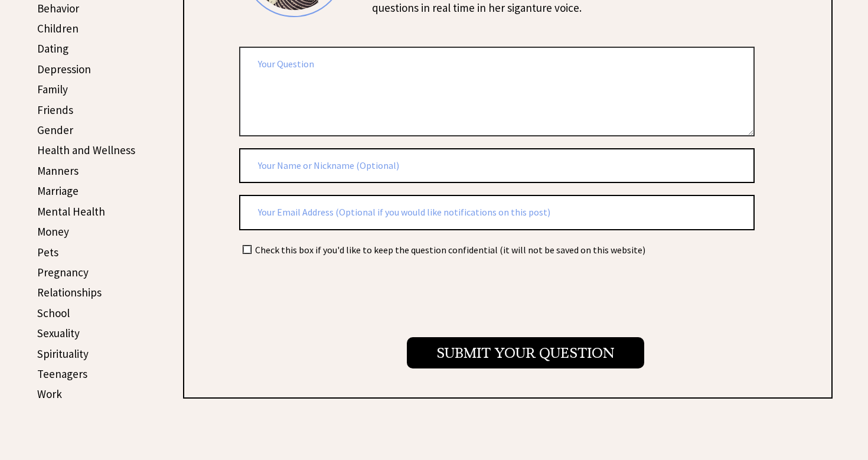  I want to click on a: Marriage, so click(58, 190).